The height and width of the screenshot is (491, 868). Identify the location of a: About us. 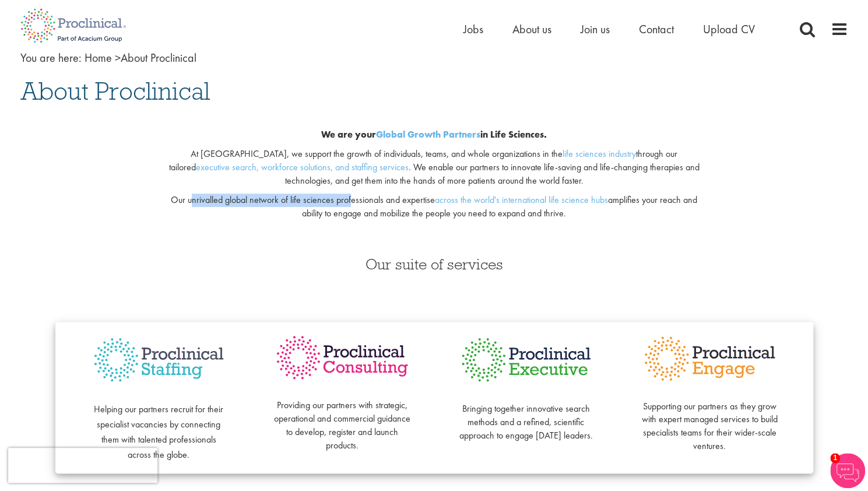
(532, 29).